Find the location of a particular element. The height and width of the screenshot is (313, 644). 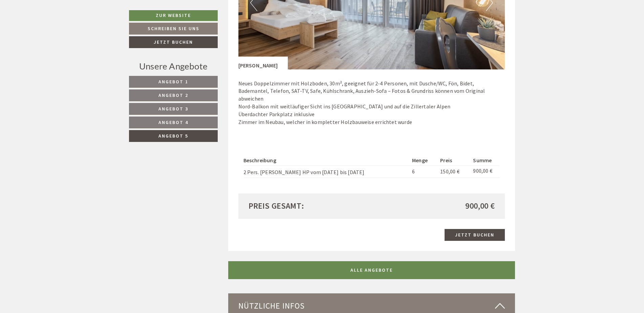

span: Angebot 3 is located at coordinates (174, 109).